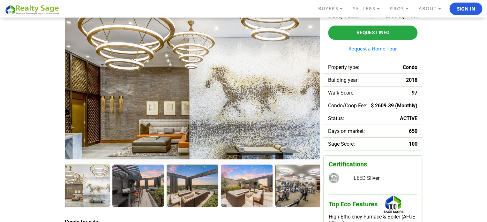 The width and height of the screenshot is (487, 222). Describe the element at coordinates (373, 164) in the screenshot. I see `h3: Certifications` at that location.